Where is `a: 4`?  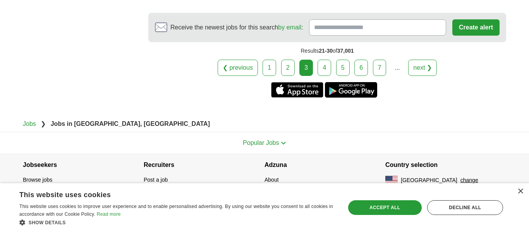 a: 4 is located at coordinates (324, 68).